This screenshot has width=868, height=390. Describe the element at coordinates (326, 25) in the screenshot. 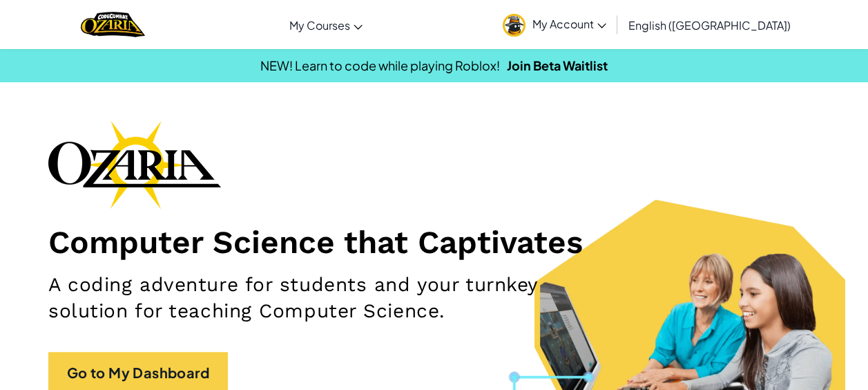

I see `a: My Courses` at that location.